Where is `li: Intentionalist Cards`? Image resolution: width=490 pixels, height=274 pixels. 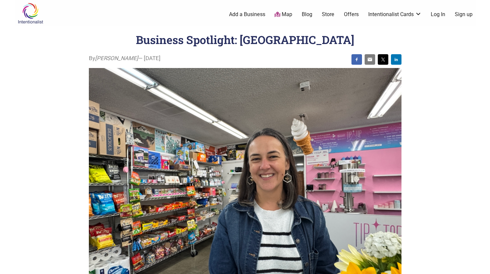 li: Intentionalist Cards is located at coordinates (395, 14).